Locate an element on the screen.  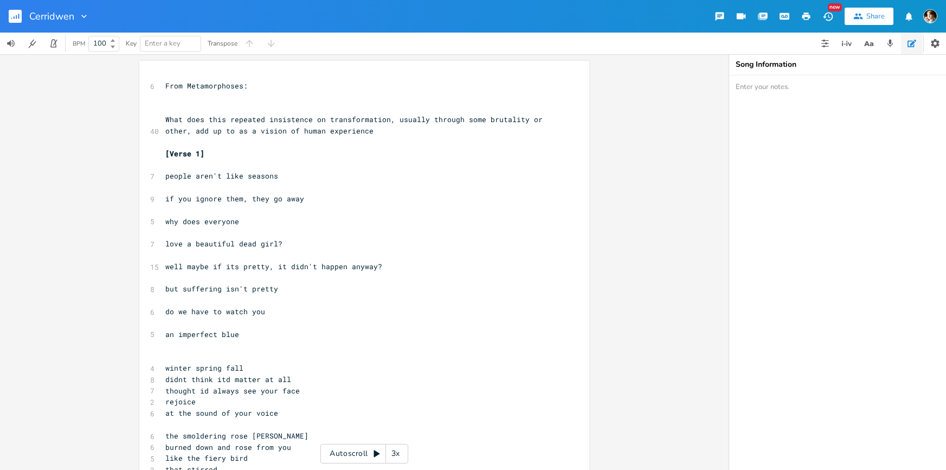
button: Share is located at coordinates (869, 16).